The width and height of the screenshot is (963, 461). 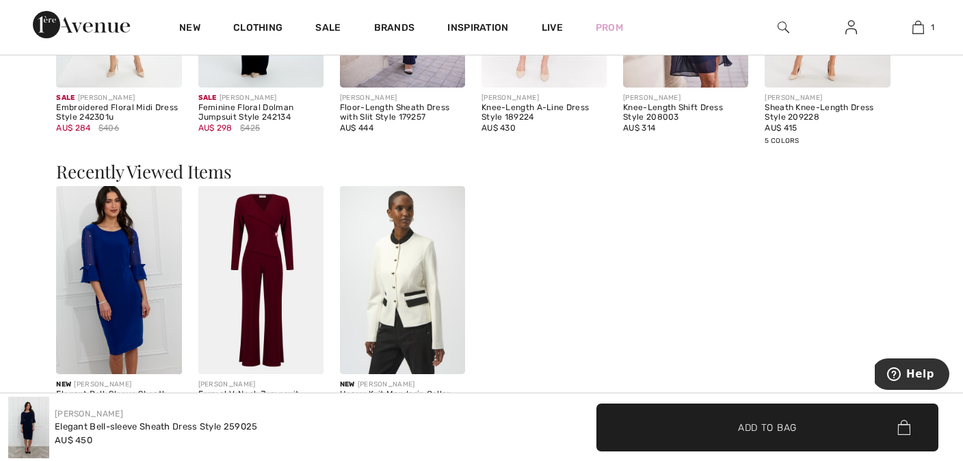 What do you see at coordinates (261, 280) in the screenshot?
I see `img: Formal V-Neck Jumpsuit Style 253046` at bounding box center [261, 280].